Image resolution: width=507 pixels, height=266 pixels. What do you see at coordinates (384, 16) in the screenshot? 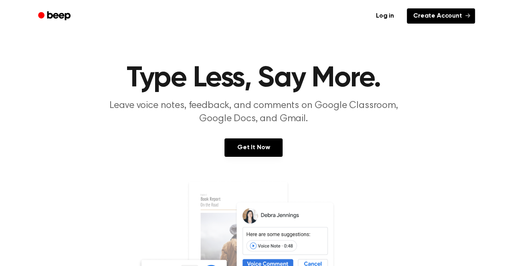
I see `a: Log in` at bounding box center [384, 16].